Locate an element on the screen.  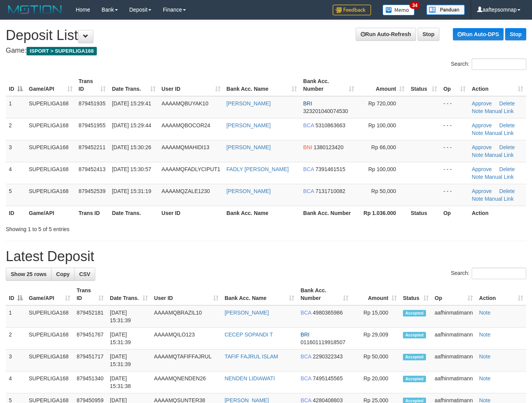
td: AAAAMQNENDEN26 is located at coordinates (186, 382).